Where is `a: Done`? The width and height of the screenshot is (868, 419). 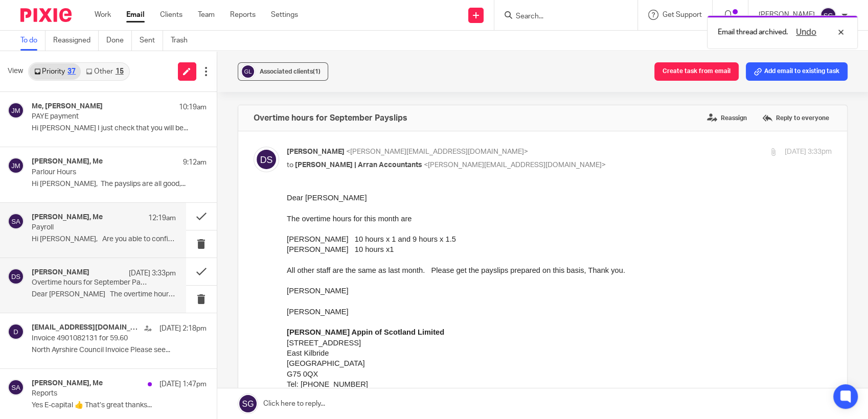 a: Done is located at coordinates (119, 40).